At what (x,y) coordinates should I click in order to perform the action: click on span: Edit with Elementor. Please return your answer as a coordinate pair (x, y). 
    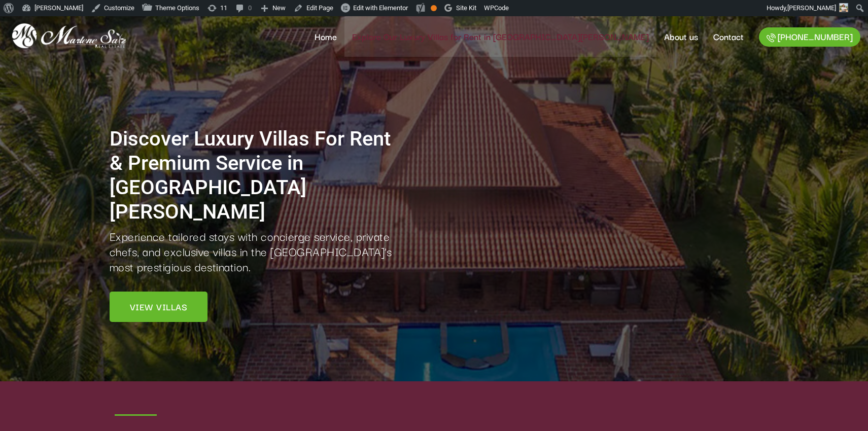
    Looking at the image, I should click on (380, 8).